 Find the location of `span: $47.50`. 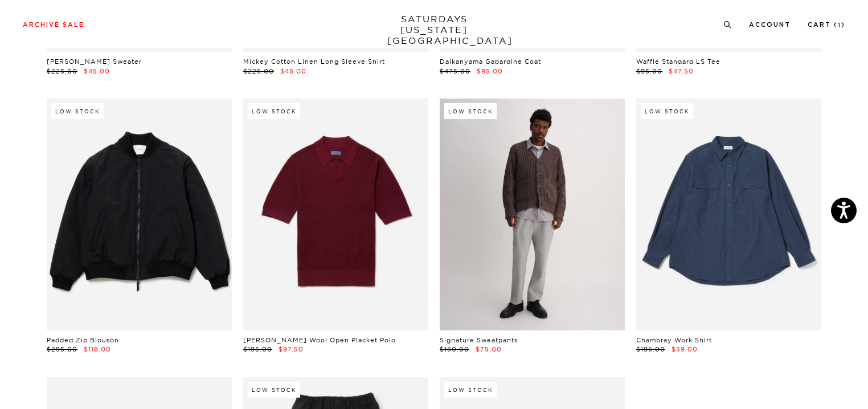

span: $47.50 is located at coordinates (681, 71).